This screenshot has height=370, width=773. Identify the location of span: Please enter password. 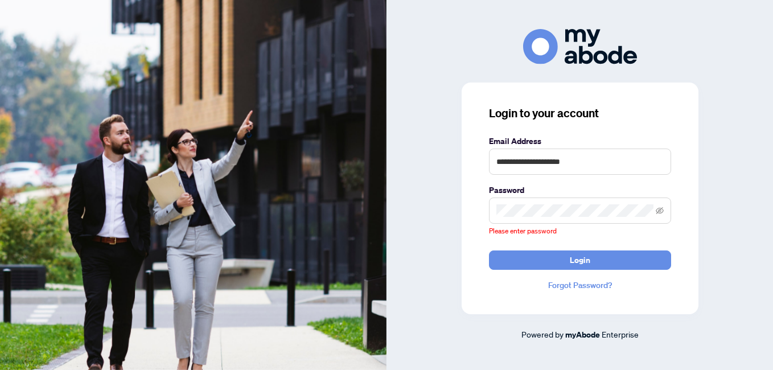
(523, 231).